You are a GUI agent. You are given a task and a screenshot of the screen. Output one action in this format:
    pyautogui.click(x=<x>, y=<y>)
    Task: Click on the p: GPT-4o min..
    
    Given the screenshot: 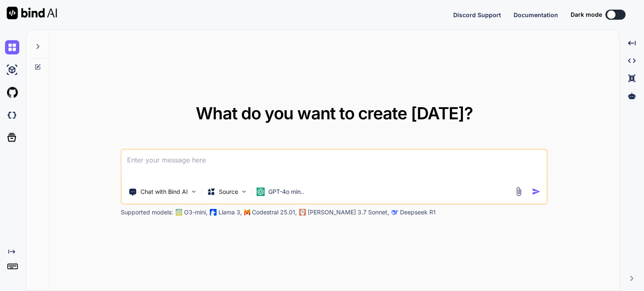 What is the action you would take?
    pyautogui.click(x=286, y=192)
    